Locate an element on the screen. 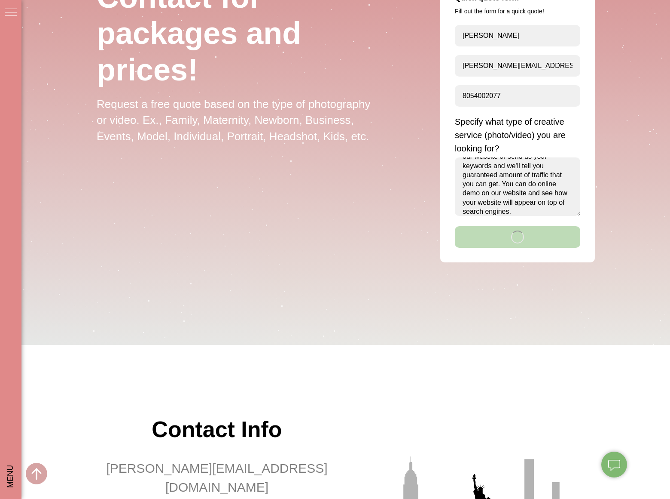 The image size is (670, 499). input: Name is located at coordinates (518, 36).